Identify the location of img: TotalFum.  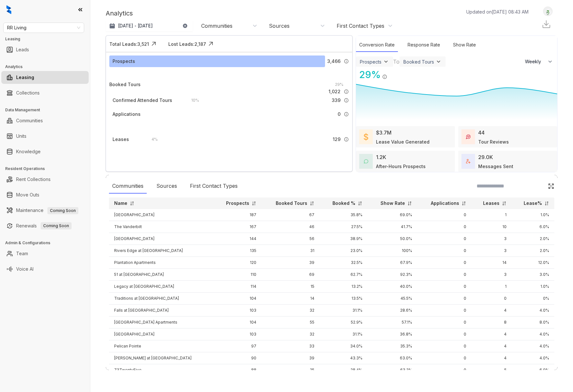
(468, 162).